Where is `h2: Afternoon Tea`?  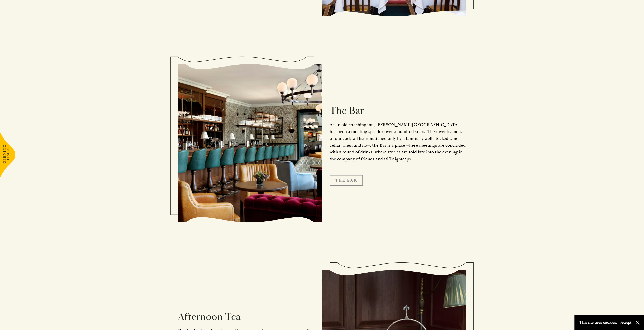 h2: Afternoon Tea is located at coordinates (246, 316).